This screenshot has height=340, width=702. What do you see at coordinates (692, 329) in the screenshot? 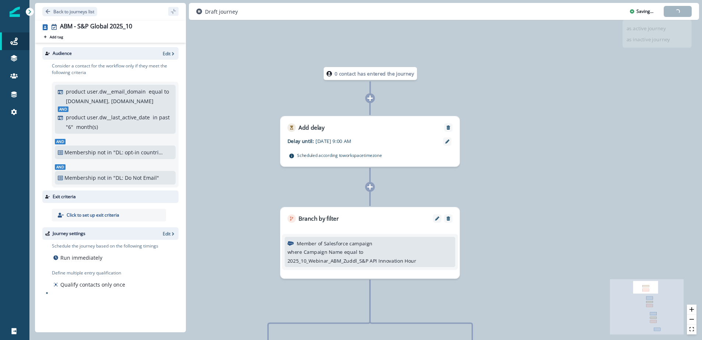
I see `button: fit view` at bounding box center [692, 329].